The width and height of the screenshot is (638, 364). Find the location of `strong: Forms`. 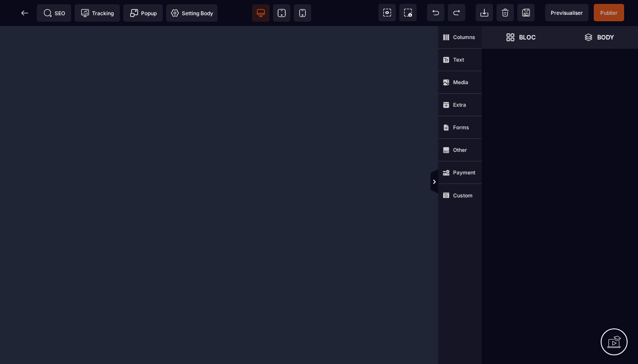

strong: Forms is located at coordinates (461, 127).